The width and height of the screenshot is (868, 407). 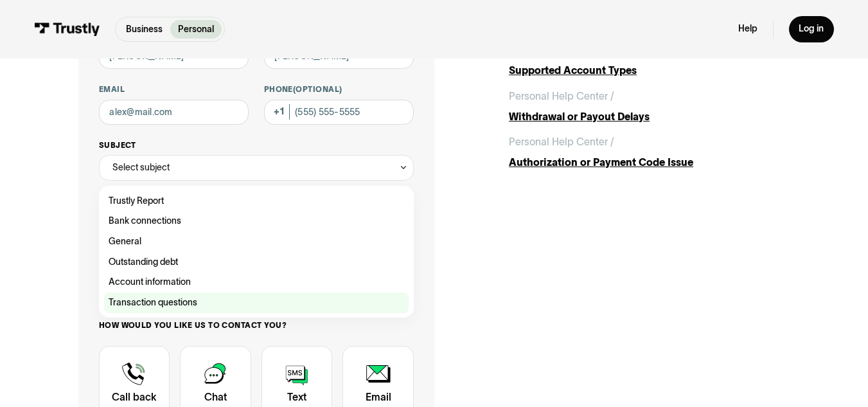 I want to click on label: Email, so click(x=174, y=89).